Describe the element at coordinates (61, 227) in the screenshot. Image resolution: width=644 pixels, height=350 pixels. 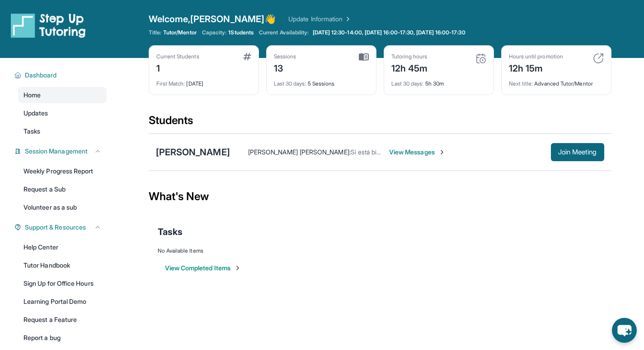
I see `button: Support & Resources` at that location.